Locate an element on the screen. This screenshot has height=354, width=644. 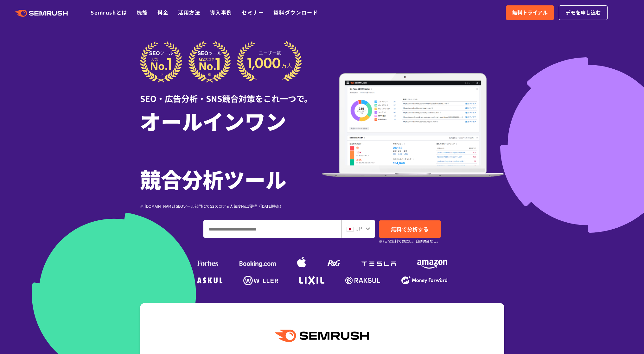
h1: オールインワン 競合分析ツール is located at coordinates (231, 150).